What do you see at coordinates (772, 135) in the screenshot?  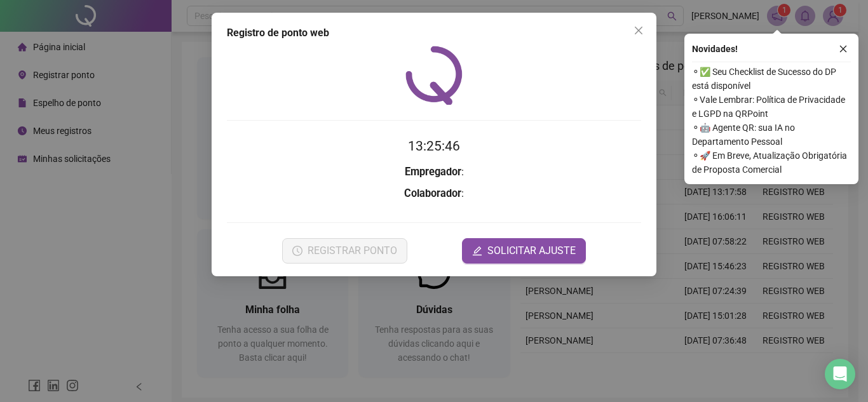 I see `span: ⚬ 🤖 Agente QR: sua IA no Departamento Pessoal` at bounding box center [772, 135].